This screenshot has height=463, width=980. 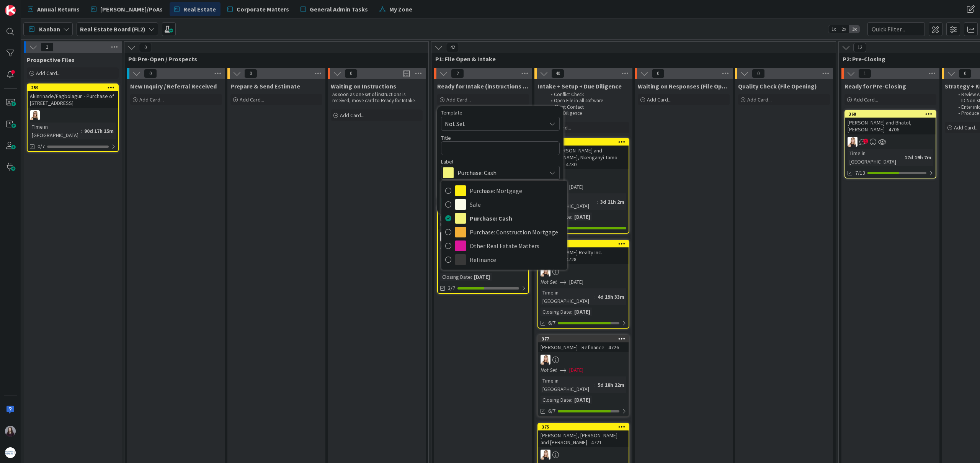 I want to click on span: Real Estate, so click(x=200, y=9).